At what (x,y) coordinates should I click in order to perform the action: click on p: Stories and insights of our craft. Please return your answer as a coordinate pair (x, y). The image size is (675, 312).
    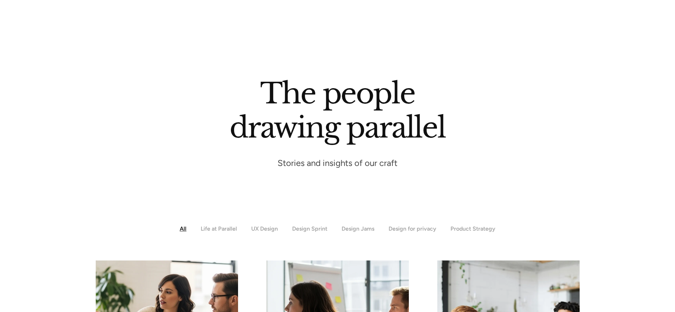
    Looking at the image, I should click on (337, 163).